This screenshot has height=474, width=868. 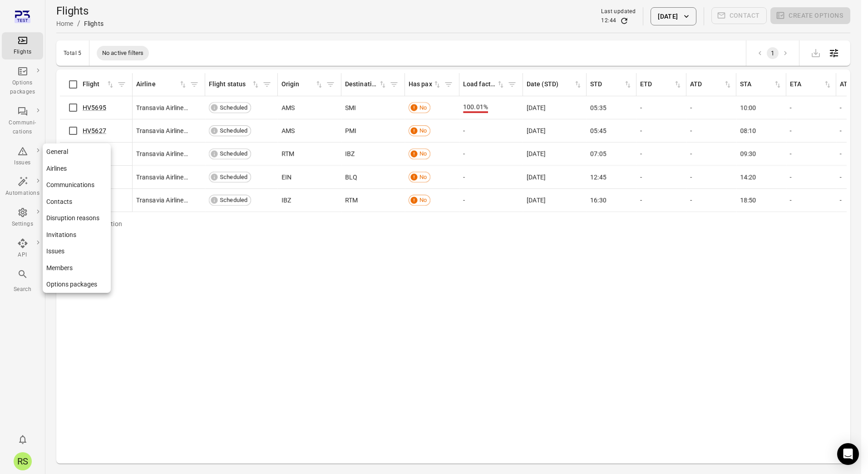 I want to click on div: Sort by ETA in ascending order, so click(x=811, y=85).